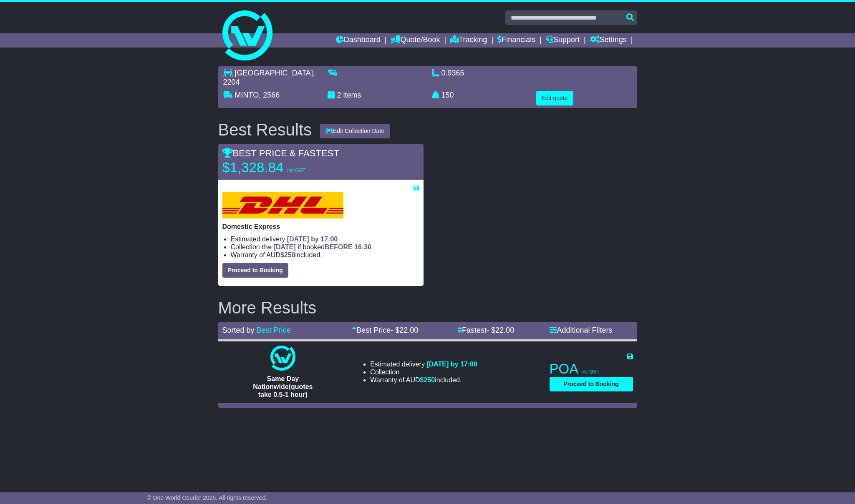 Image resolution: width=855 pixels, height=504 pixels. Describe the element at coordinates (609, 40) in the screenshot. I see `a: Settings` at that location.